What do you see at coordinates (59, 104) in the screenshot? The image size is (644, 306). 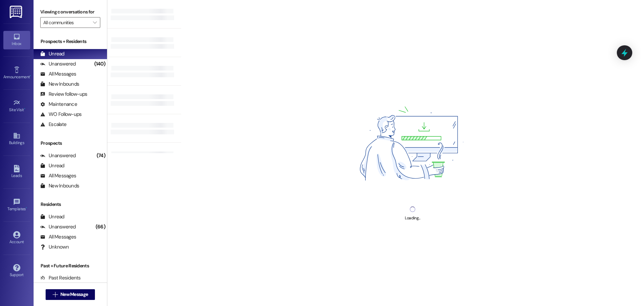 I see `div: Maintenance` at bounding box center [59, 104].